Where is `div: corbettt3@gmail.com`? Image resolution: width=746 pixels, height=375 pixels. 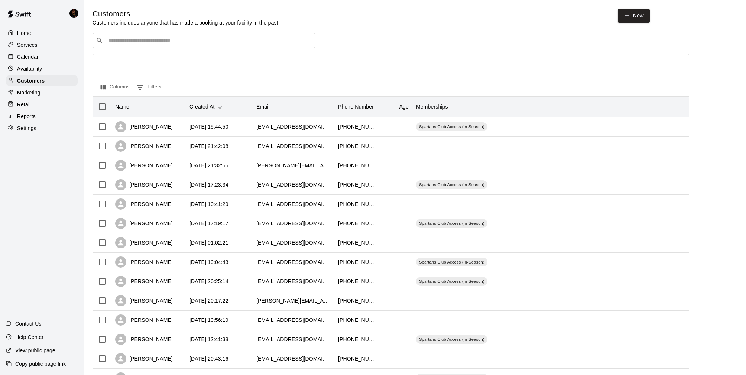 div: corbettt3@gmail.com is located at coordinates (294, 359).